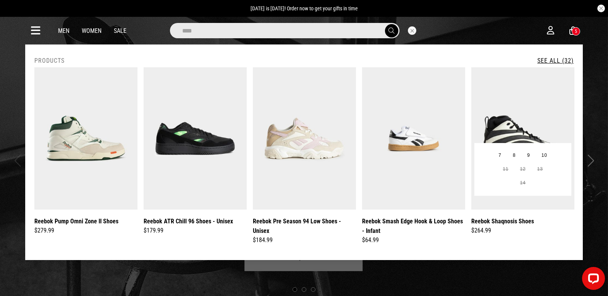 This screenshot has width=608, height=296. I want to click on div: $279.99, so click(86, 230).